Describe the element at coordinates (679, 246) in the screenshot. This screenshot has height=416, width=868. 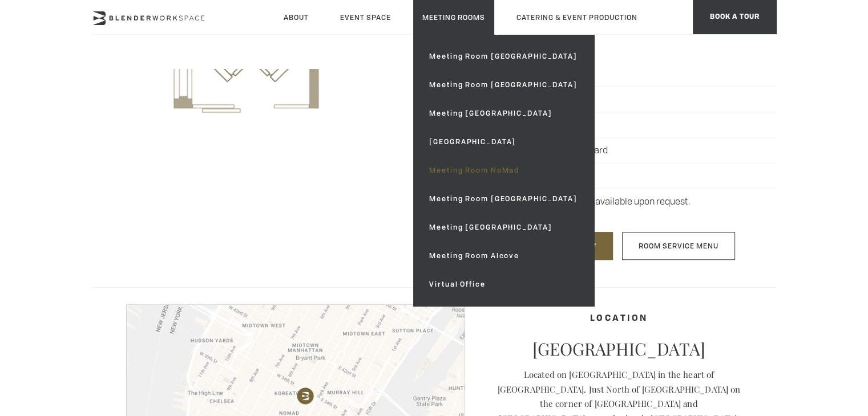
I see `a: Room Service Menu` at that location.